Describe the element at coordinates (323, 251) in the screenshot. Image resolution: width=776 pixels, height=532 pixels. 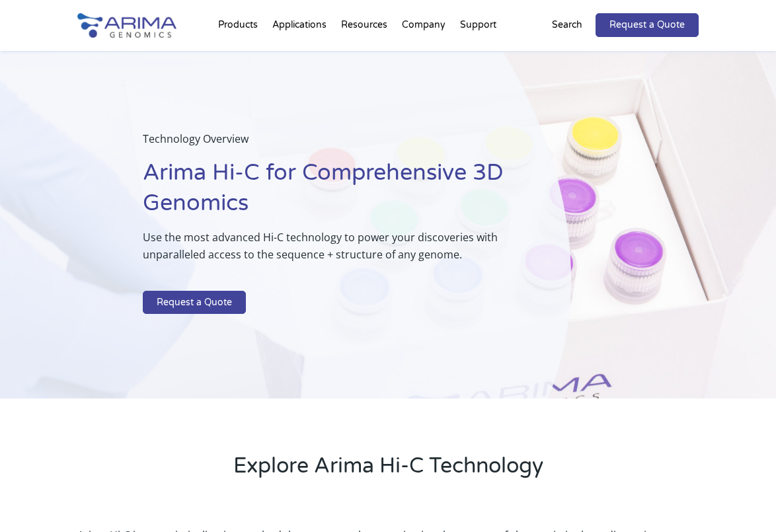
I see `p: Use the most advanced Hi-C technology to power your discoveries with unparalleled access to the s...` at that location.